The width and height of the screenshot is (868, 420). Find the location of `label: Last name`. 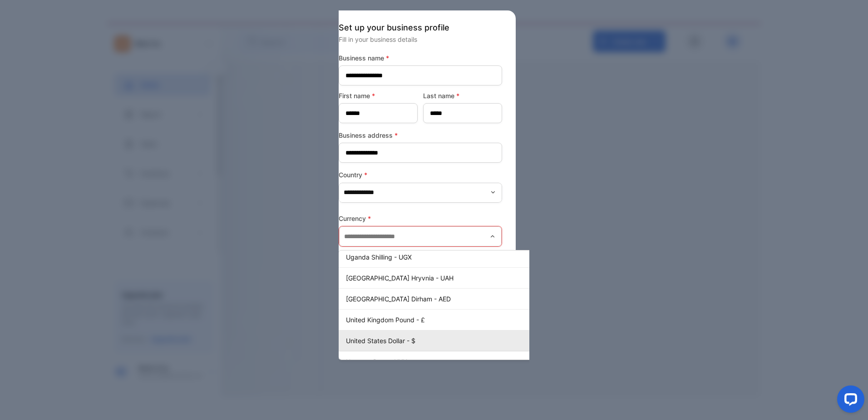

label: Last name is located at coordinates (462, 95).